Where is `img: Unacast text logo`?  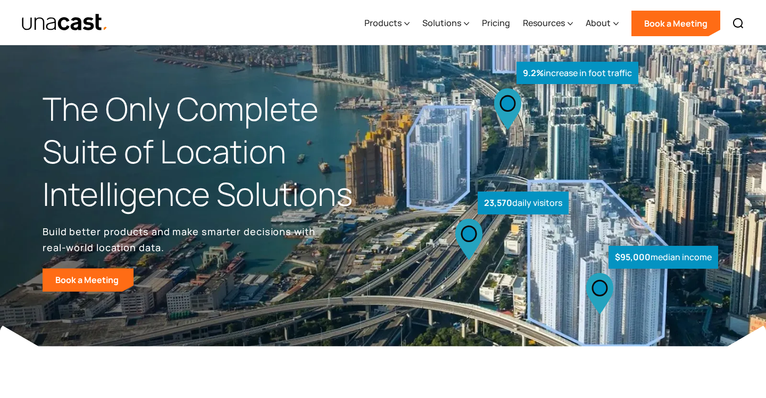 img: Unacast text logo is located at coordinates (64, 22).